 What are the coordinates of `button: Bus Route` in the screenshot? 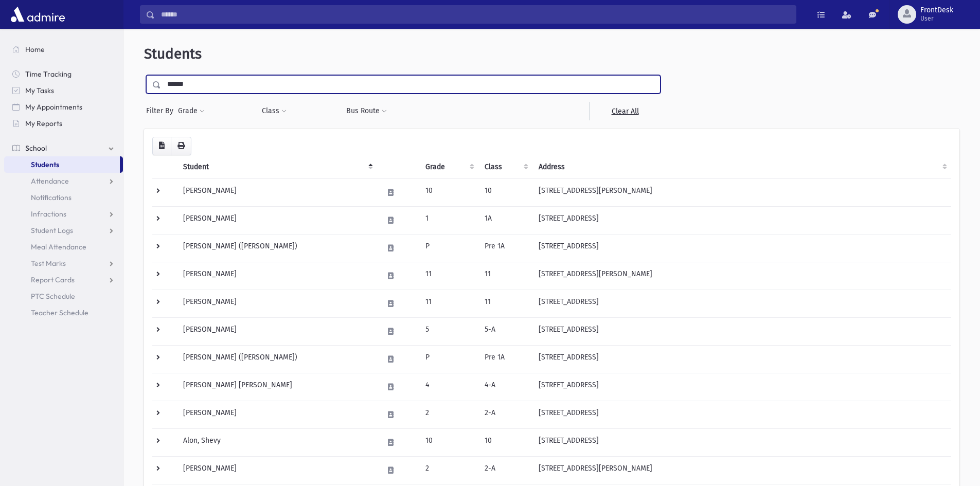 It's located at (366, 111).